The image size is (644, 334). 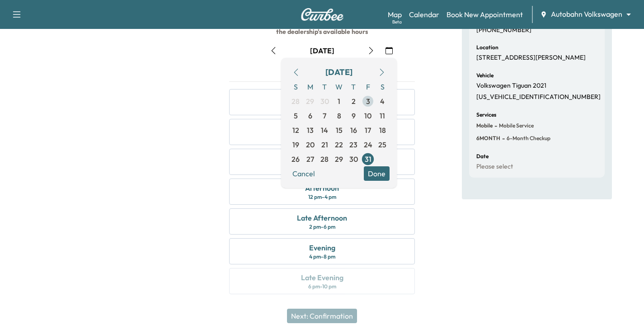 I want to click on span: 17, so click(x=368, y=130).